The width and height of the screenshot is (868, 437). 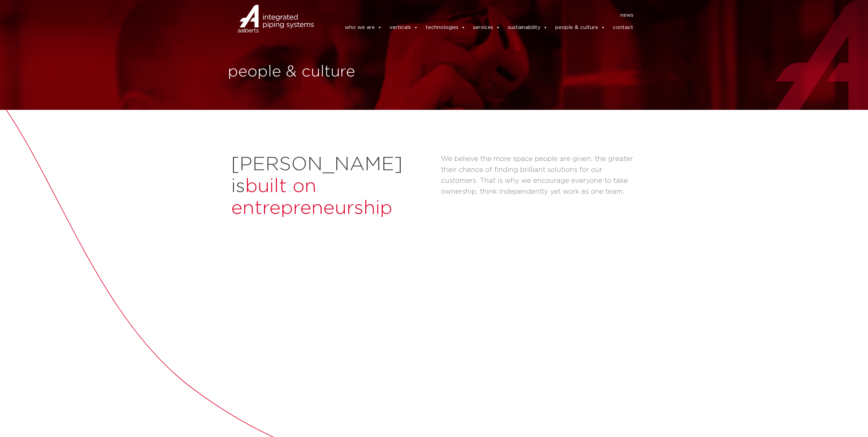 What do you see at coordinates (363, 28) in the screenshot?
I see `a: who we are` at bounding box center [363, 28].